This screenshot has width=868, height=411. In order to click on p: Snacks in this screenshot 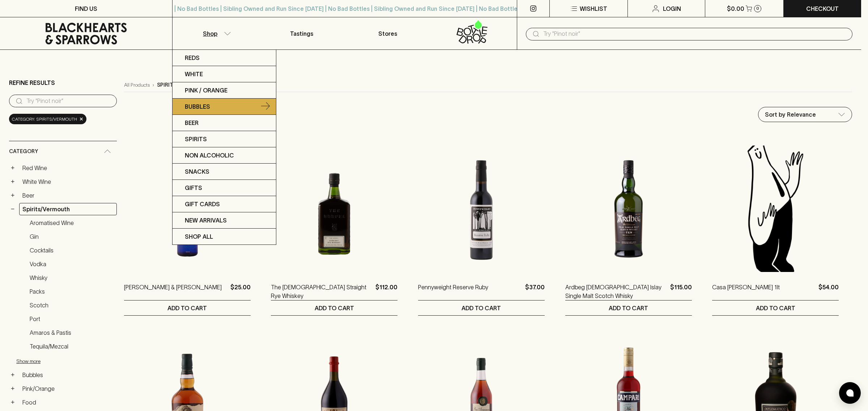, I will do `click(197, 172)`.